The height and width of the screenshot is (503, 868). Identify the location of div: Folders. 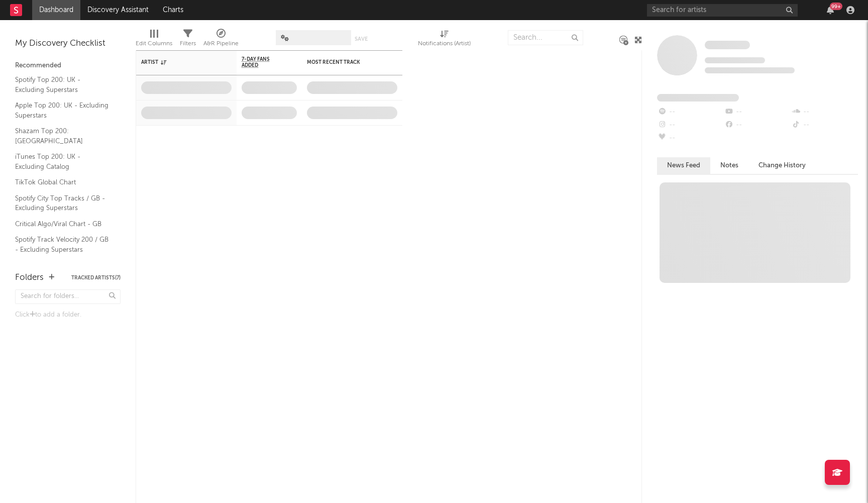
(29, 278).